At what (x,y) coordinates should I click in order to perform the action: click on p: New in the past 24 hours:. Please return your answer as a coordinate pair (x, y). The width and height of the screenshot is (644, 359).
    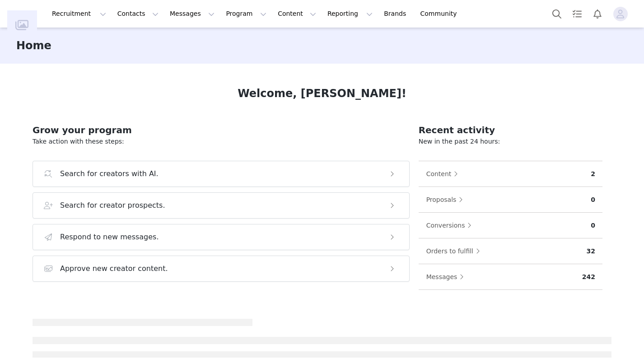
    Looking at the image, I should click on (510, 141).